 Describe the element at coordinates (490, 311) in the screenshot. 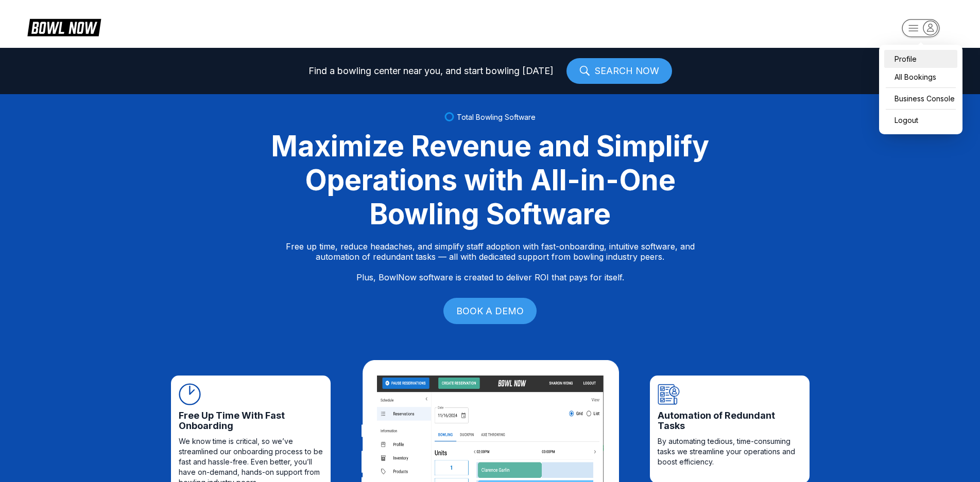

I see `a: BOOK A DEMO` at that location.